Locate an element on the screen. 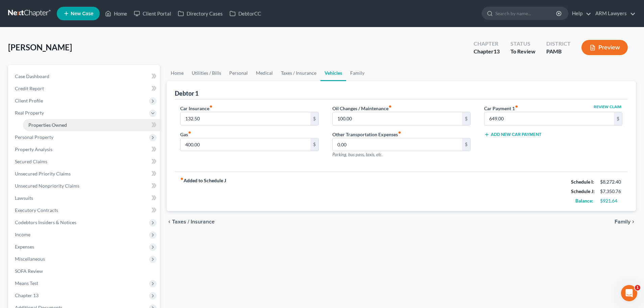 The height and width of the screenshot is (308, 644). label: Car Insurance is located at coordinates (196, 108).